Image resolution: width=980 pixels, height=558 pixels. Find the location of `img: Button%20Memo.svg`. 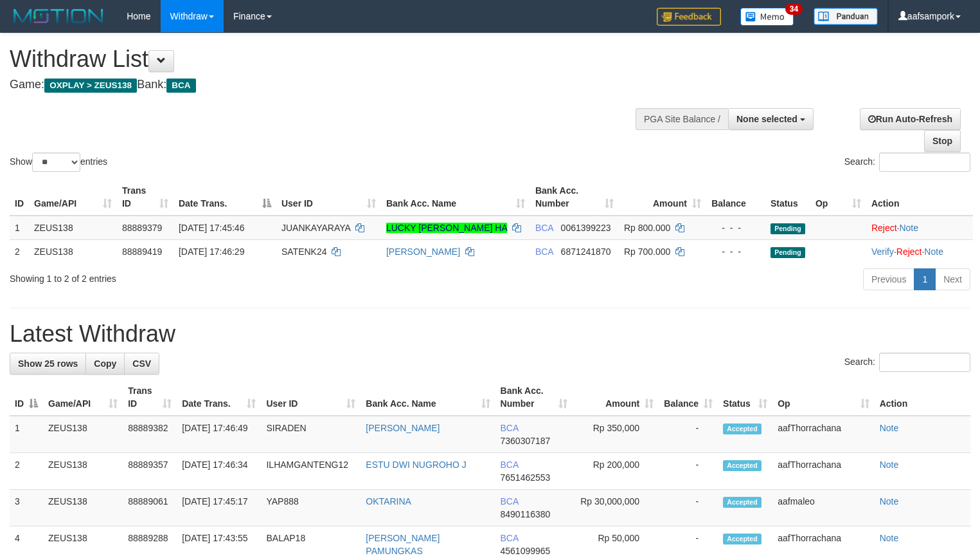

img: Button%20Memo.svg is located at coordinates (767, 17).